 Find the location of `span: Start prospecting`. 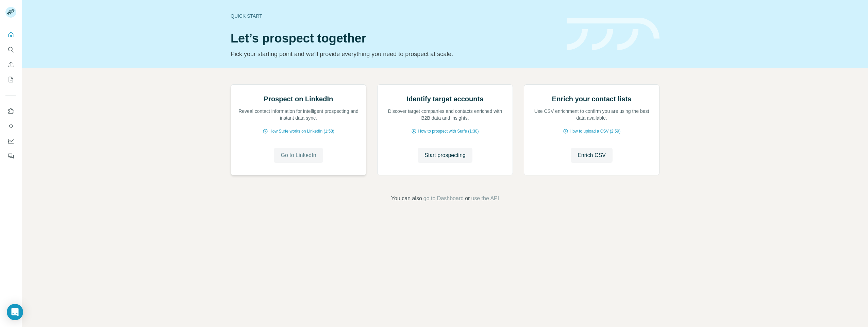

span: Start prospecting is located at coordinates (445, 156).